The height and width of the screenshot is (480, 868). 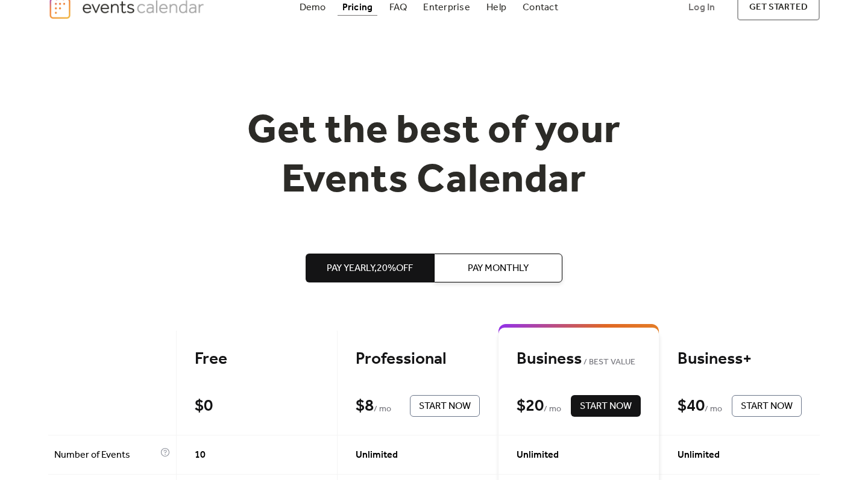 I want to click on button: Pay Monthly, so click(x=498, y=268).